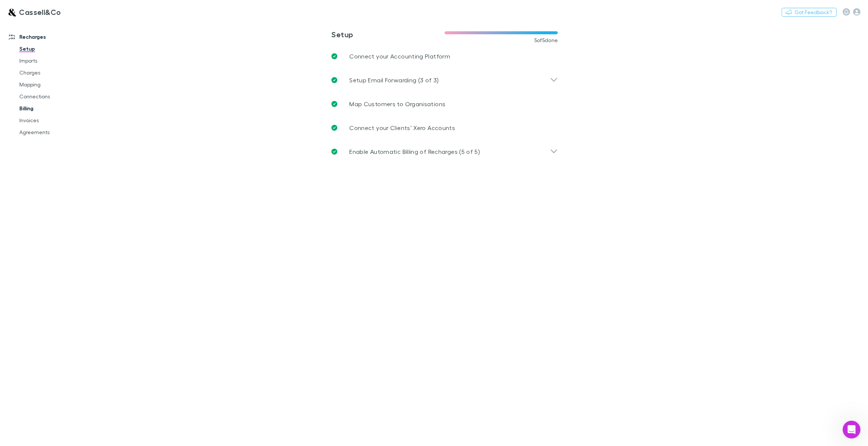 This screenshot has width=868, height=446. What do you see at coordinates (58, 72) in the screenshot?
I see `a: Charges` at bounding box center [58, 72].